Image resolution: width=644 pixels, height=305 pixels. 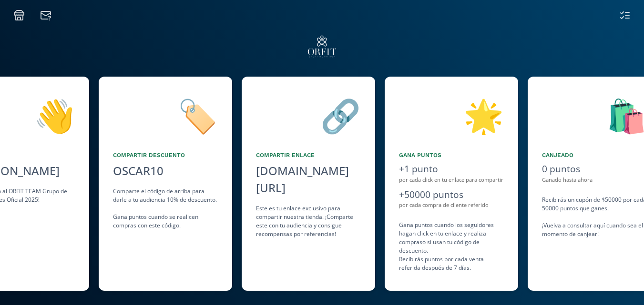 I want to click on div: +50000 puntos, so click(x=452, y=195).